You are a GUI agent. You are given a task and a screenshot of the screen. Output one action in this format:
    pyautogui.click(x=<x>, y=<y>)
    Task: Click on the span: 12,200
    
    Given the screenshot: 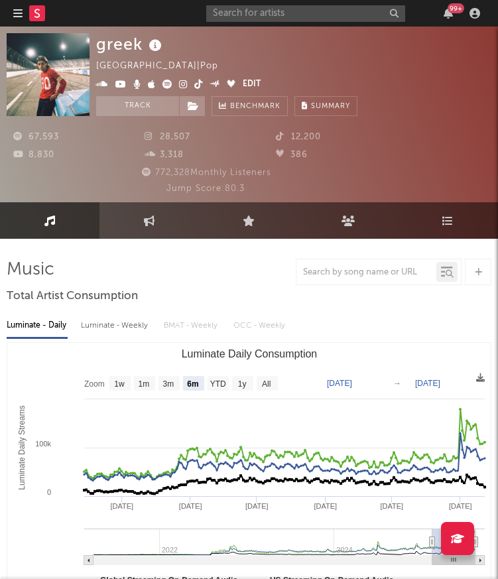 What is the action you would take?
    pyautogui.click(x=299, y=137)
    